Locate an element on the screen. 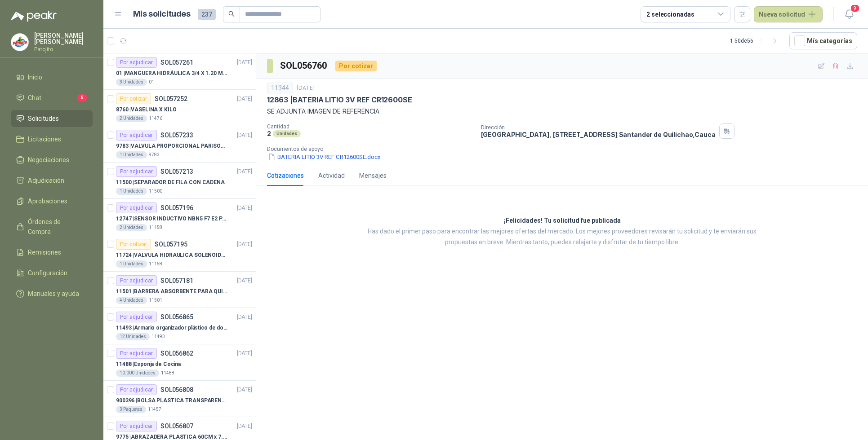  img: Logo peakr is located at coordinates (34, 16).